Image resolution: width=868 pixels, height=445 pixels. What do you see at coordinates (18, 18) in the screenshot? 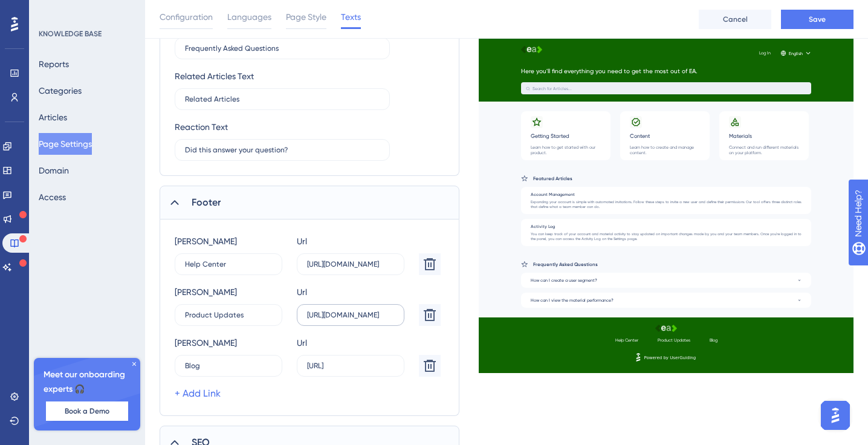
I see `img: launcher-image-alternative-text` at bounding box center [18, 18].